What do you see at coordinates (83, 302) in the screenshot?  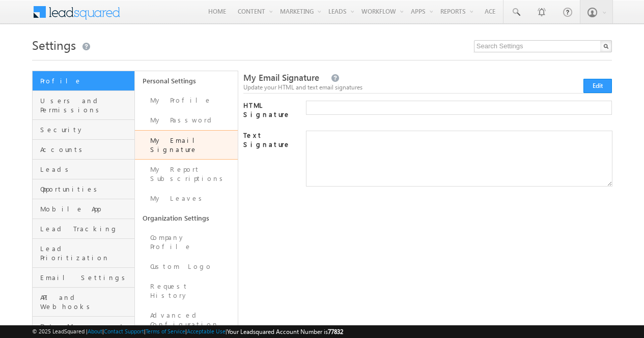 I see `a: API and Webhooks` at bounding box center [83, 302].